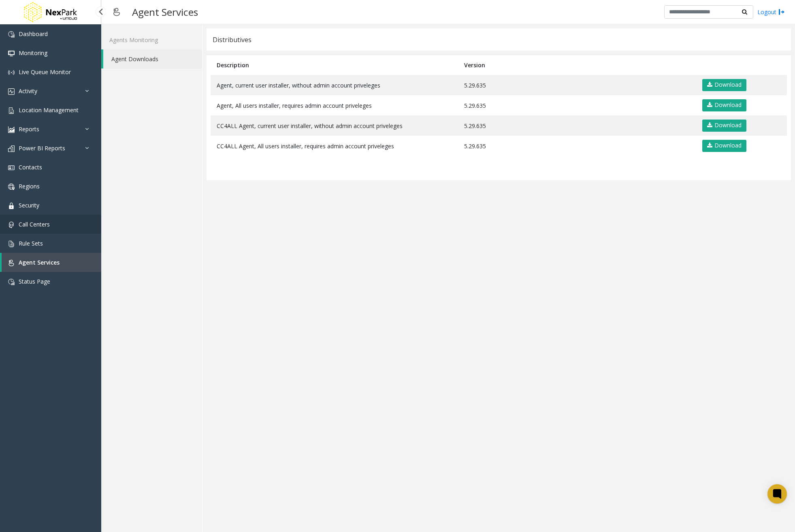 The width and height of the screenshot is (795, 532). What do you see at coordinates (334, 125) in the screenshot?
I see `td: CC4ALL Agent, current user installer, without admin account priveleges` at bounding box center [334, 125].